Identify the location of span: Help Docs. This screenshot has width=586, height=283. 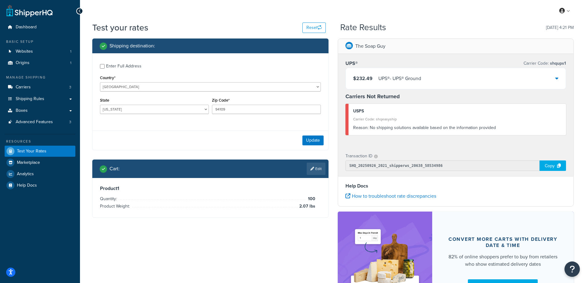
(27, 185).